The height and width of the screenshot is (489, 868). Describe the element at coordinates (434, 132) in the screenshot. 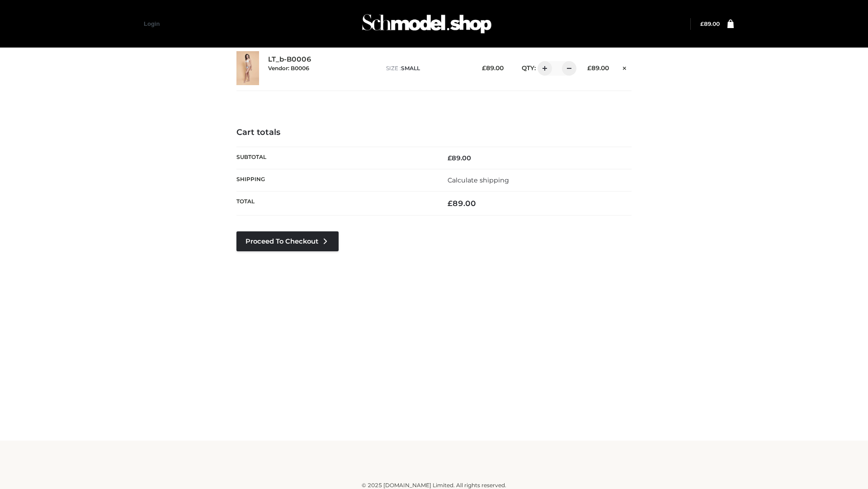

I see `h4: Cart totals` at that location.